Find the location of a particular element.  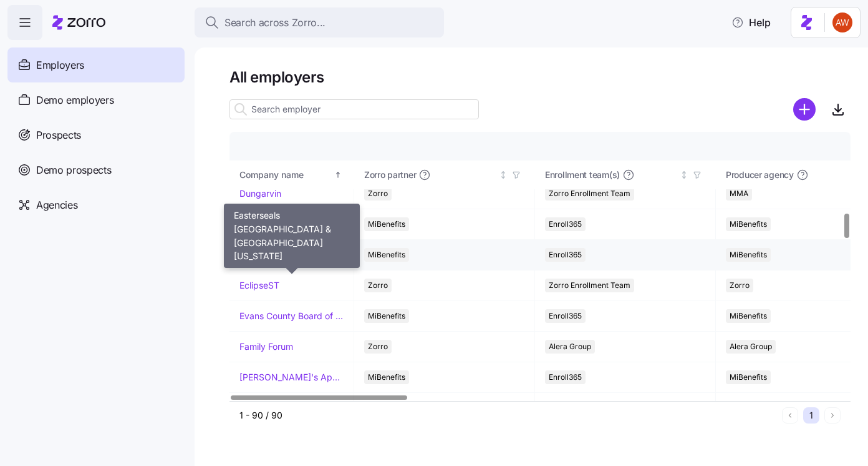

span: MMA is located at coordinates (740, 193).